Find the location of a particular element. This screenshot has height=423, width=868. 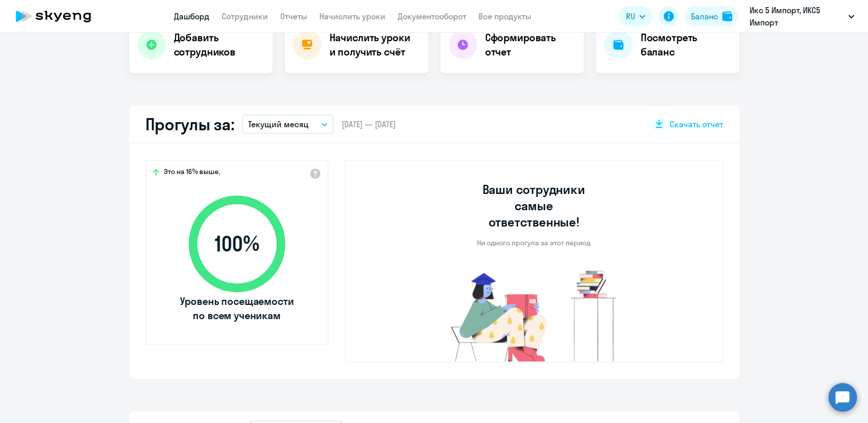

button: Балансbalance is located at coordinates (711, 16).